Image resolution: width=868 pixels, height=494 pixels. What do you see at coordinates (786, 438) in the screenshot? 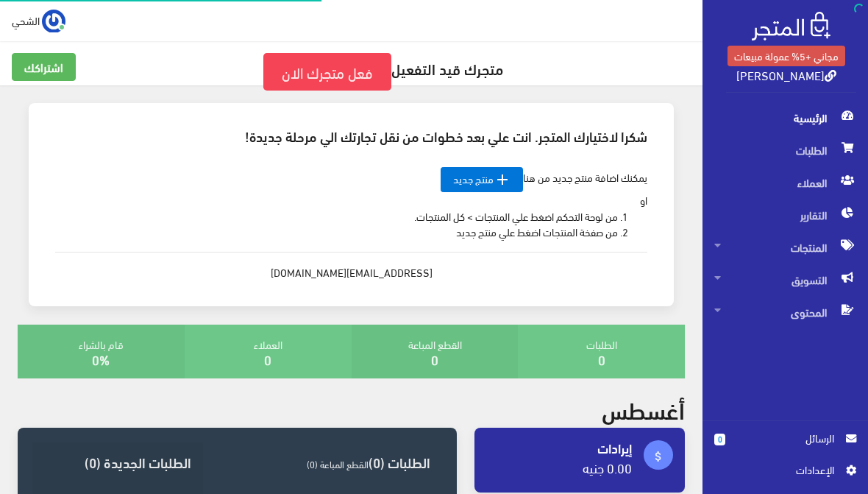
I see `span: الرسائل` at bounding box center [786, 438].